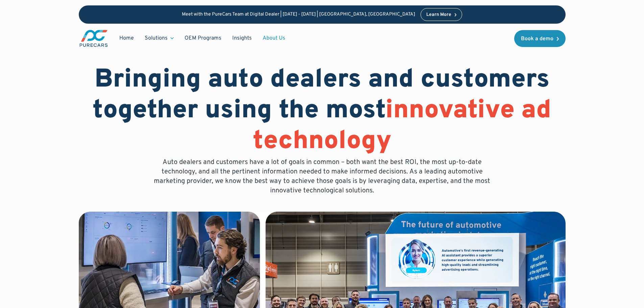  What do you see at coordinates (540, 38) in the screenshot?
I see `a: Book a demo` at bounding box center [540, 38].